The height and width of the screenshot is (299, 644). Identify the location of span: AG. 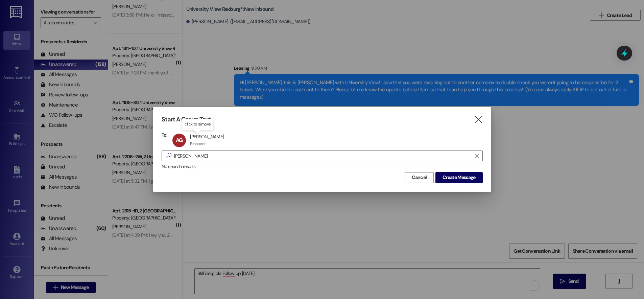
(179, 140).